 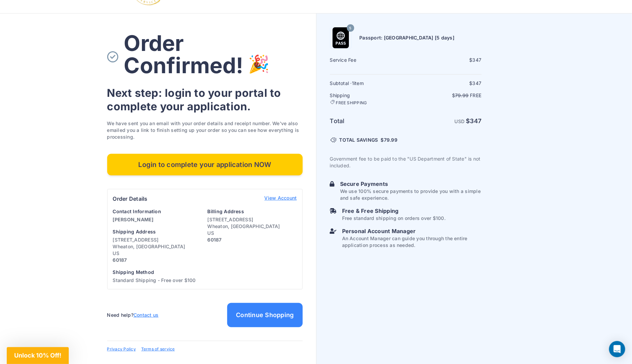 I want to click on p: Free standard shipping on orders over $100., so click(x=394, y=218).